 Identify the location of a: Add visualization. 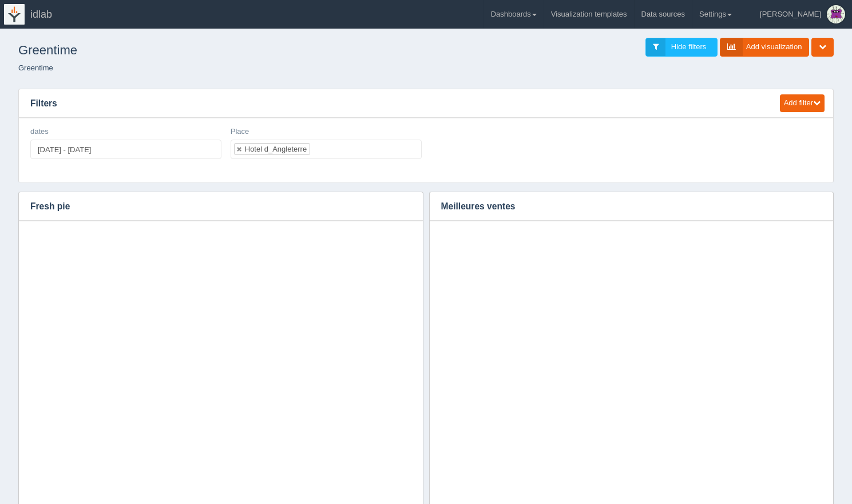
(764, 47).